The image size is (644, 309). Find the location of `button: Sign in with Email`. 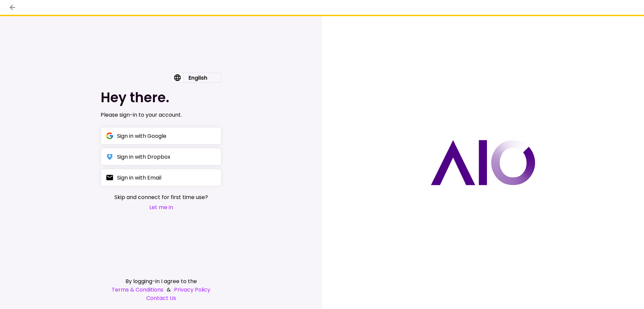

button: Sign in with Email is located at coordinates (161, 177).